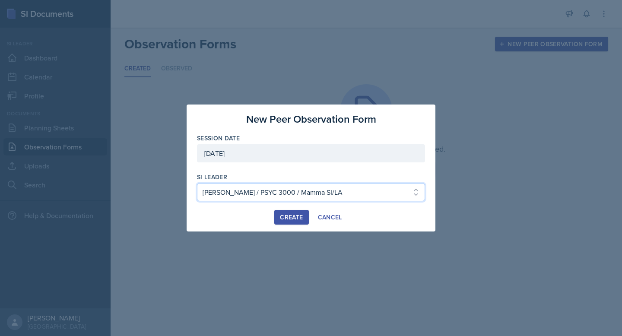 The height and width of the screenshot is (336, 622). What do you see at coordinates (330, 217) in the screenshot?
I see `div: Cancel` at bounding box center [330, 217].